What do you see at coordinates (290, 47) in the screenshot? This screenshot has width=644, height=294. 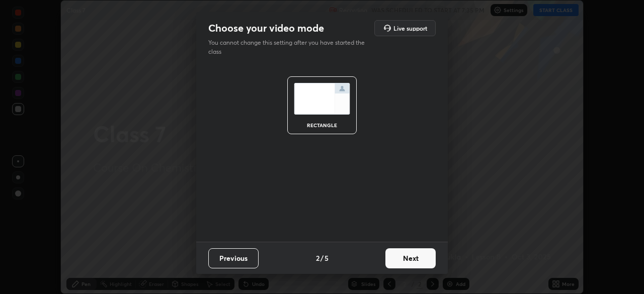 I see `p: You cannot change this setting after you have started the class` at bounding box center [290, 47].